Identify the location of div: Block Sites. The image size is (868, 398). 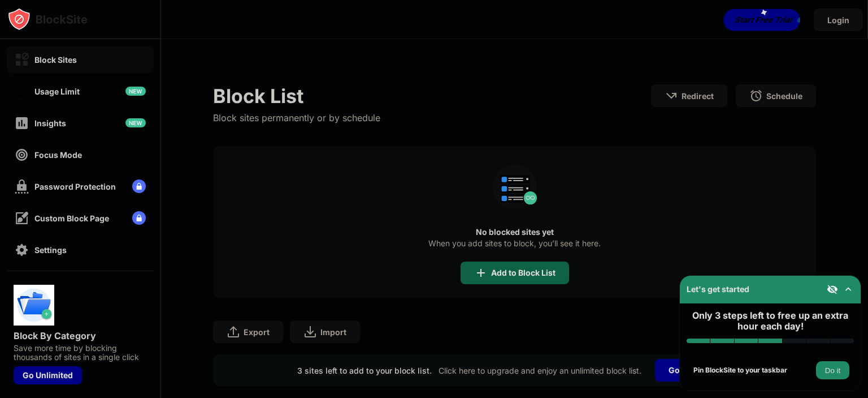
(56, 59).